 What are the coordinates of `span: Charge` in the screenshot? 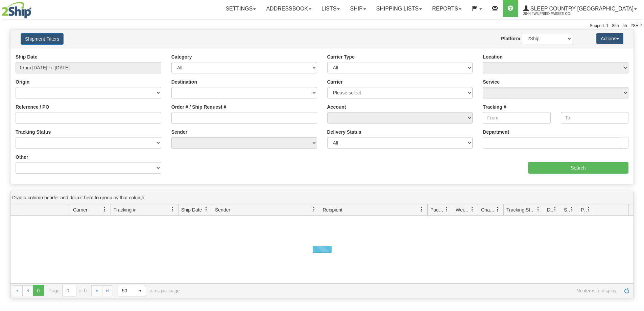 It's located at (488, 210).